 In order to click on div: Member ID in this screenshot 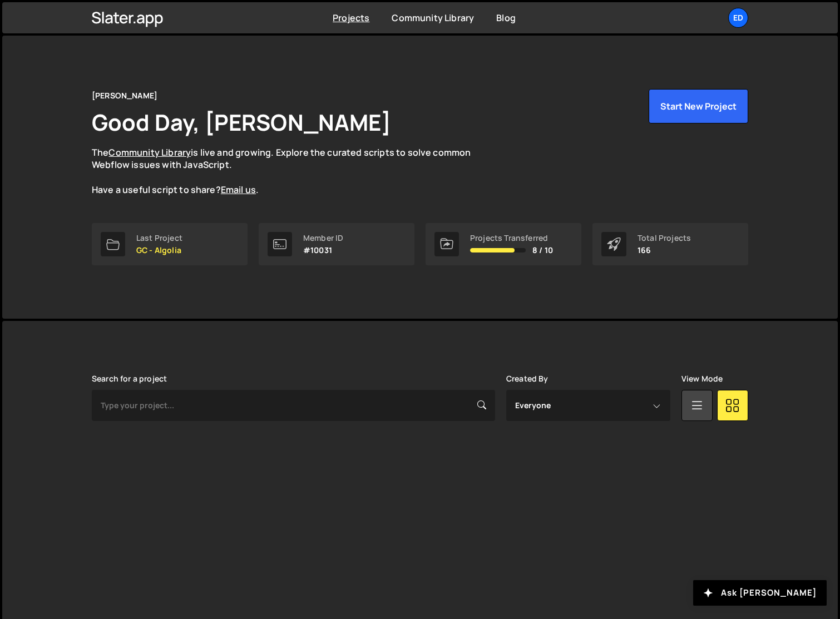, I will do `click(323, 238)`.